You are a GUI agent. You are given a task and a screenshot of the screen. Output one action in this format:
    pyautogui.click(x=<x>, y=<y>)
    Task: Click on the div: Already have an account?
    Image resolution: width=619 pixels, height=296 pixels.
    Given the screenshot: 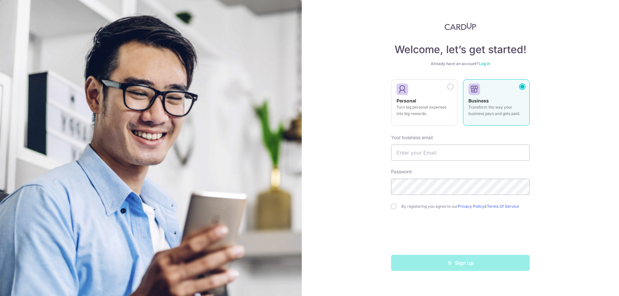 What is the action you would take?
    pyautogui.click(x=460, y=64)
    